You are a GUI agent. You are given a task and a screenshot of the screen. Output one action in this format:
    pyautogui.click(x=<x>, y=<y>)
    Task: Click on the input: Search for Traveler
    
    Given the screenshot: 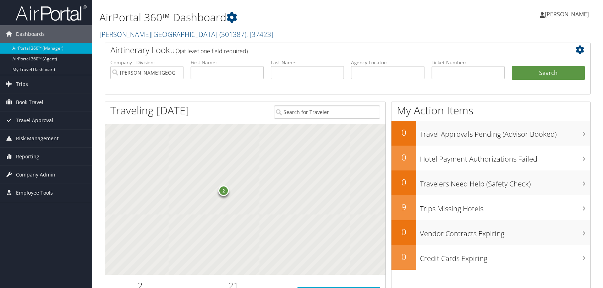 What is the action you would take?
    pyautogui.click(x=327, y=112)
    